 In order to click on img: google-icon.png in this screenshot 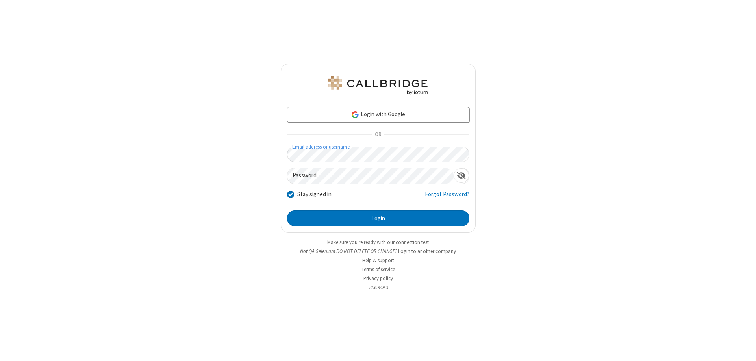, I will do `click(355, 115)`.